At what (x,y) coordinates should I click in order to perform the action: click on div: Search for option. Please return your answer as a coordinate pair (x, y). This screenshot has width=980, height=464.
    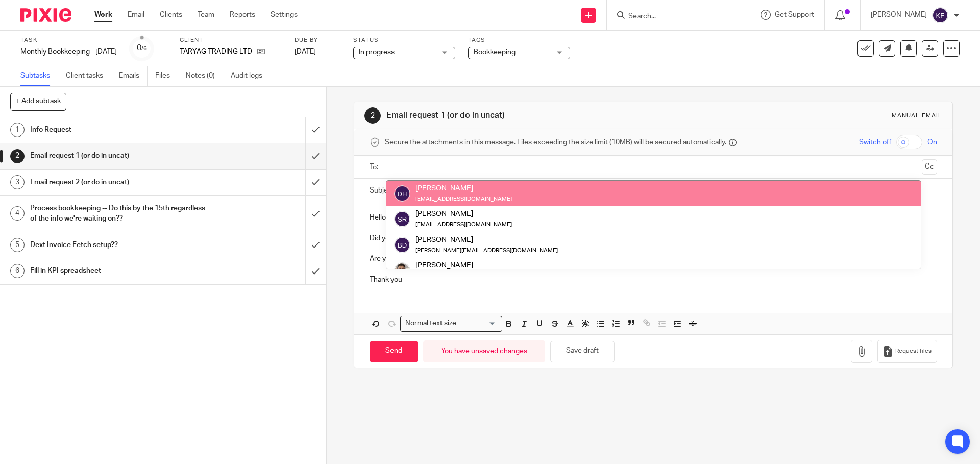
    Looking at the image, I should click on (451, 323).